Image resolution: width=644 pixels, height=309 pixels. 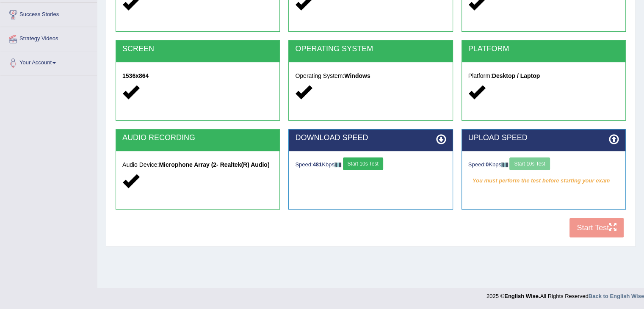 What do you see at coordinates (318, 164) in the screenshot?
I see `strong: 481` at bounding box center [318, 164].